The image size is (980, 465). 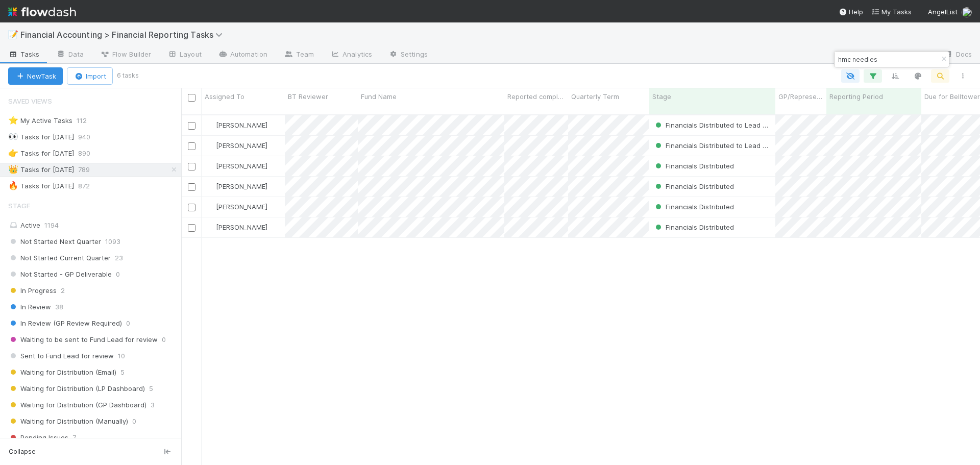 I want to click on span: Waiting for Distribution (LP Dashboard), so click(x=76, y=389).